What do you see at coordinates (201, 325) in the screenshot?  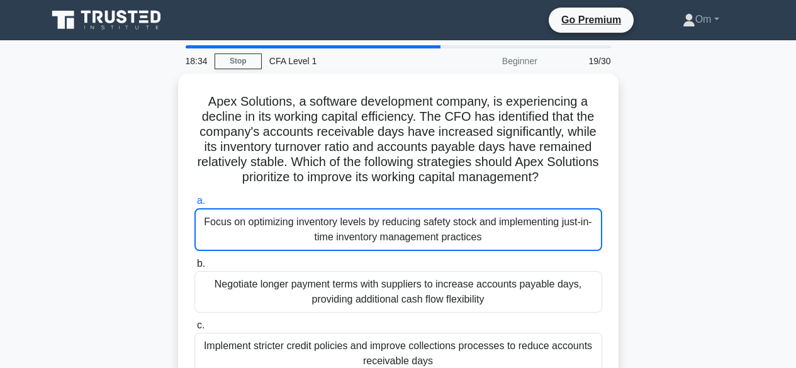 I see `span: c.` at bounding box center [201, 325].